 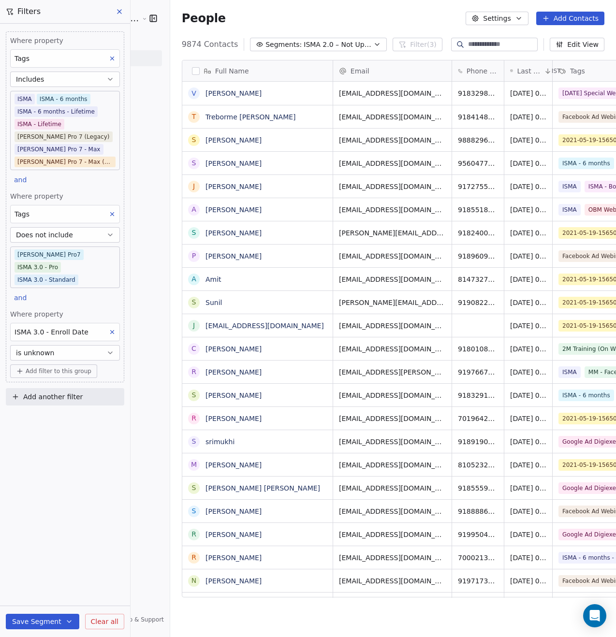 What do you see at coordinates (594, 616) in the screenshot?
I see `div: Open Intercom Messenger` at bounding box center [594, 616].